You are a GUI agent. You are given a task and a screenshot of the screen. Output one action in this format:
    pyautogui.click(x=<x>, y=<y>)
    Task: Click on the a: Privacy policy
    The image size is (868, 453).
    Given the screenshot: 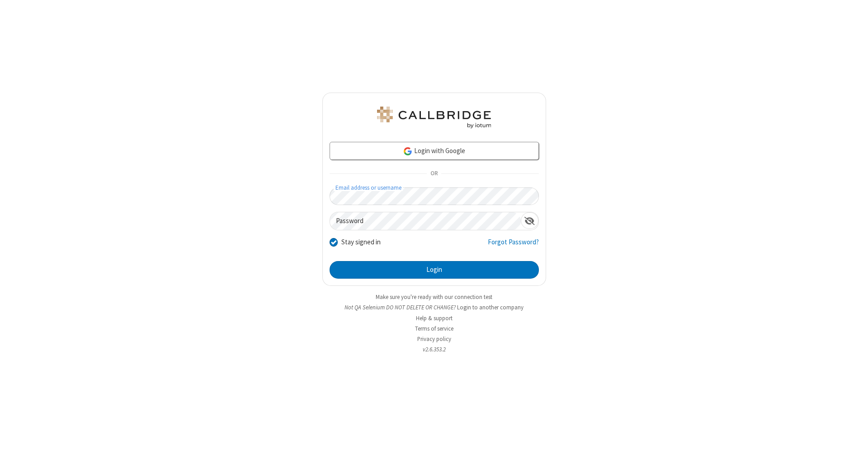 What is the action you would take?
    pyautogui.click(x=434, y=339)
    